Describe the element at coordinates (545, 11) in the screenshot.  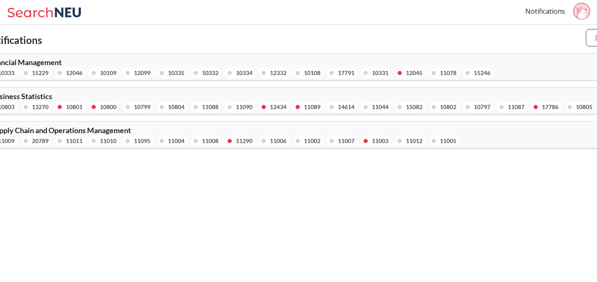
I see `a: Notifications` at that location.